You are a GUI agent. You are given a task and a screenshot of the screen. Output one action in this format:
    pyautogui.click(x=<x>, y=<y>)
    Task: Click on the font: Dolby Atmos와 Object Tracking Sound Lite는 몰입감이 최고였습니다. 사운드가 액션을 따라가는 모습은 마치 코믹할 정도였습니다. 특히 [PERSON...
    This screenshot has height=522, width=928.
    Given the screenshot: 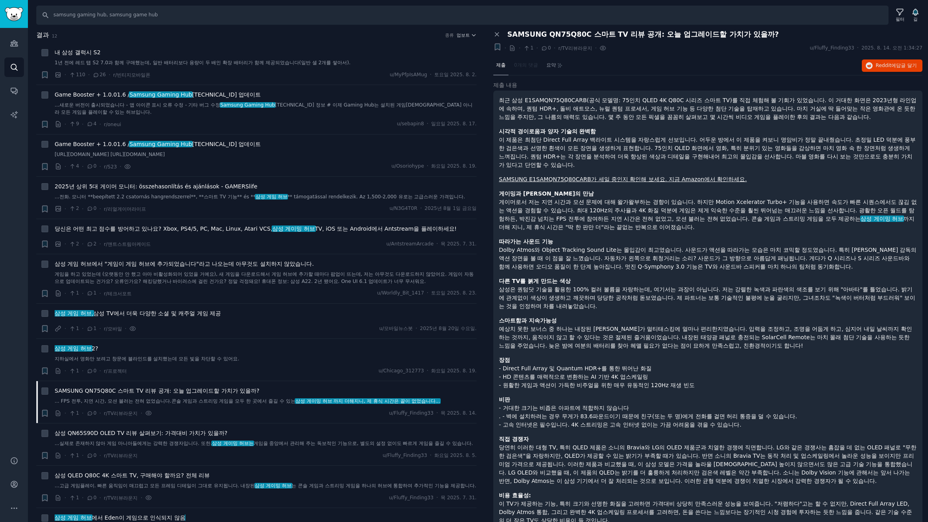 What is the action you would take?
    pyautogui.click(x=708, y=258)
    